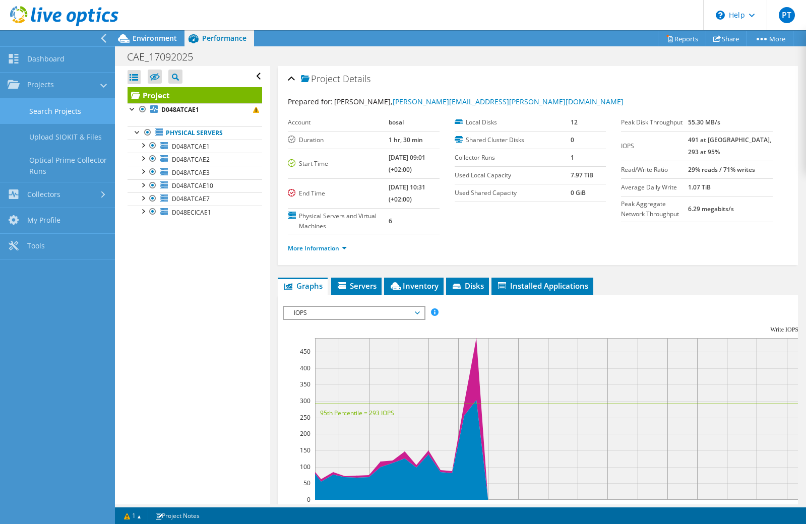 The image size is (806, 524). Describe the element at coordinates (191, 172) in the screenshot. I see `span: D048ATCAE3` at that location.